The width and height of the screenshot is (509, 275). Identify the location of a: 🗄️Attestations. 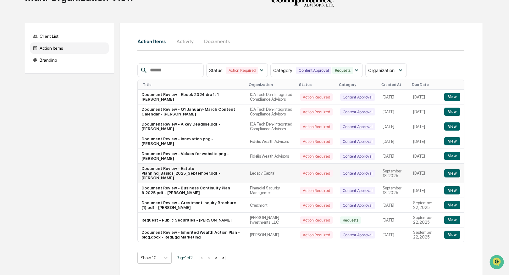
(62, 82).